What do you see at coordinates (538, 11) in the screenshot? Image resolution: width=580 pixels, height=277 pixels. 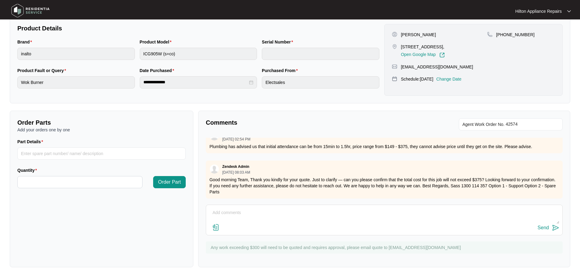 I see `p: Hilton Appliance Repairs` at bounding box center [538, 11].